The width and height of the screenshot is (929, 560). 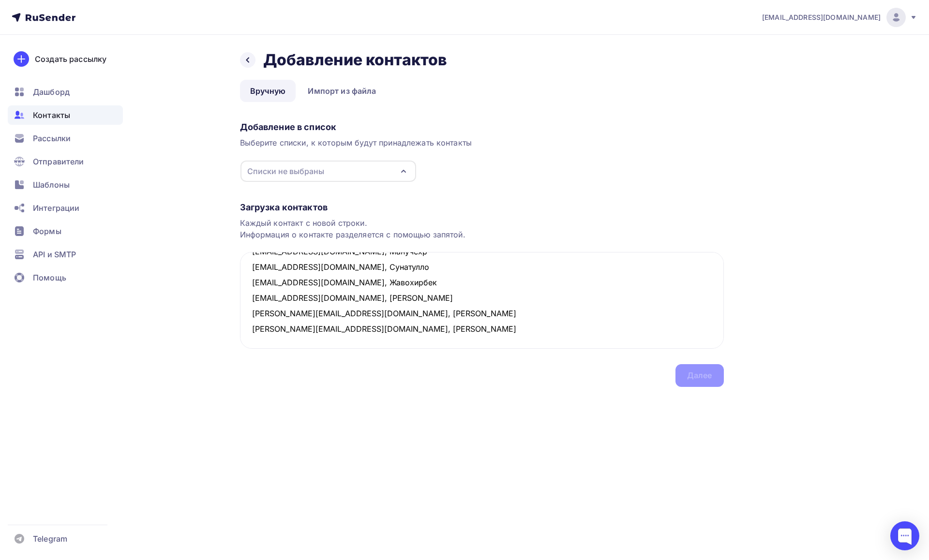 I want to click on a: Дашборд, so click(x=65, y=92).